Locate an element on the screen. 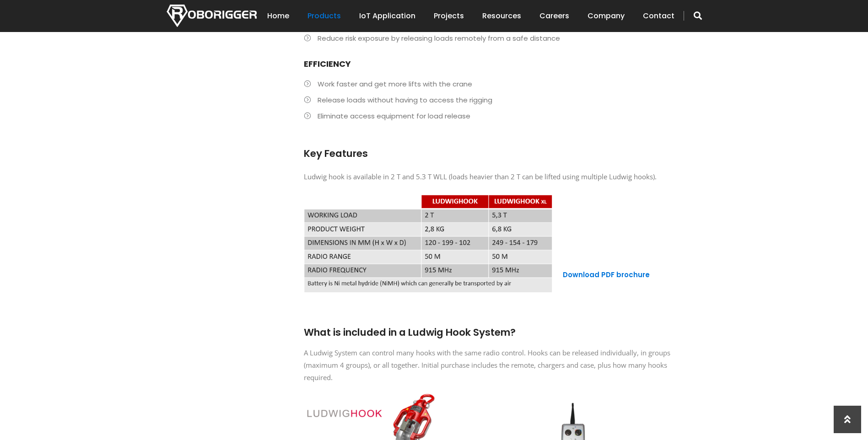  b: EFFICIENCY is located at coordinates (327, 64).